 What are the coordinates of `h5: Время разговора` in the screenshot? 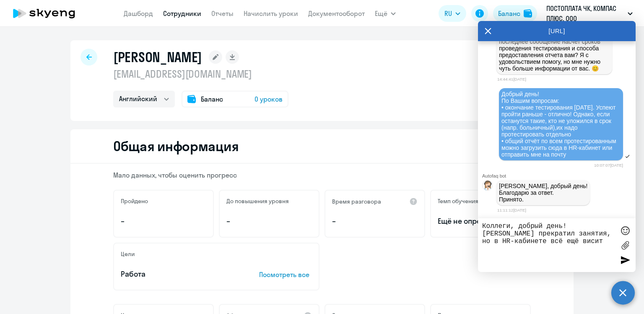 It's located at (356, 202).